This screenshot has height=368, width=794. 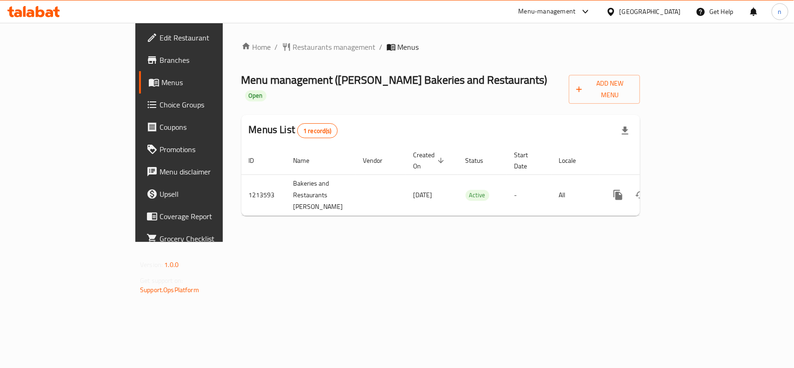 What do you see at coordinates (210, 105) in the screenshot?
I see `span: Choice Groups` at bounding box center [210, 105].